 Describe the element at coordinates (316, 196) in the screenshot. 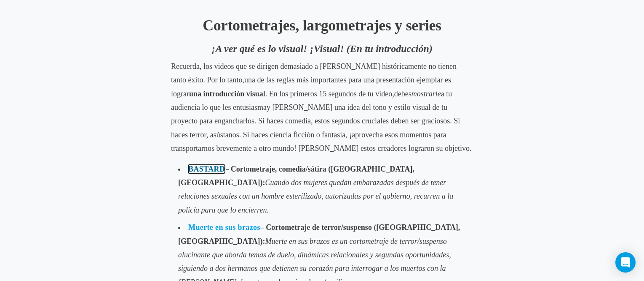

I see `font: Cuando dos mujeres quedan embarazadas después de tener relaciones sexuales con un hombre esterili...` at that location.